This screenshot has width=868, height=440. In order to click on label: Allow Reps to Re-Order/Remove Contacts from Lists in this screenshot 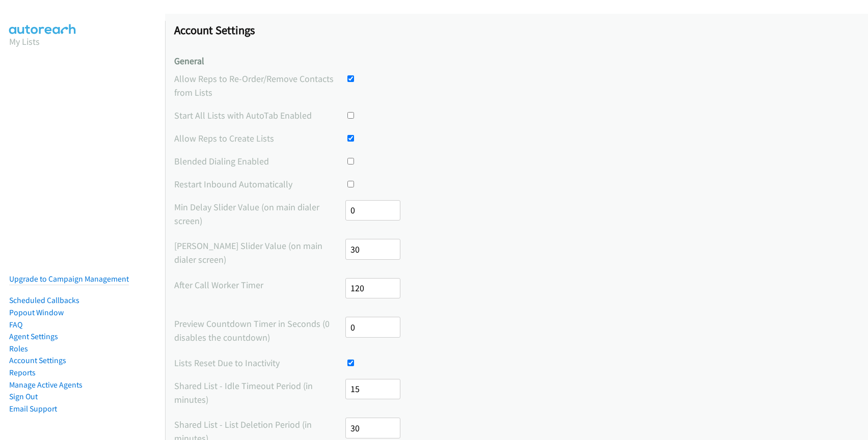, I will do `click(260, 85)`.